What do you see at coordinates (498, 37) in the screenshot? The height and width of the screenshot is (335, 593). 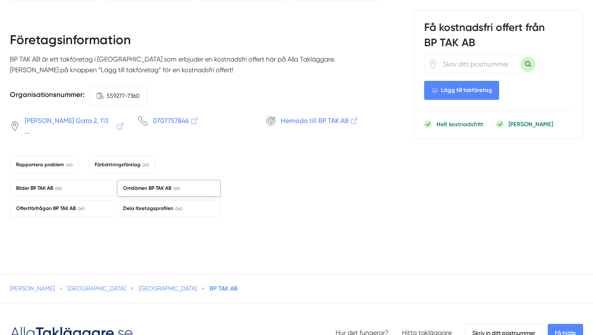 I see `h3: Få kostnadsfri offert från BP TAK AB` at bounding box center [498, 37].